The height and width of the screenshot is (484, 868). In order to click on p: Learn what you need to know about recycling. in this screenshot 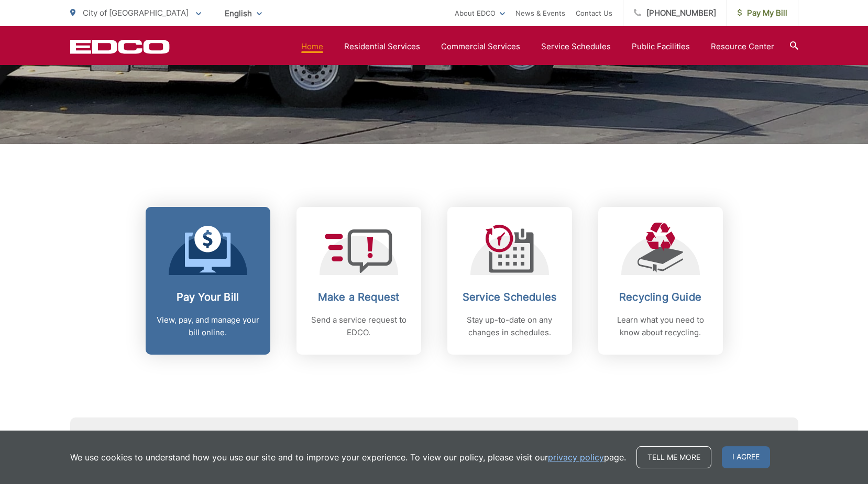, I will do `click(661, 326)`.